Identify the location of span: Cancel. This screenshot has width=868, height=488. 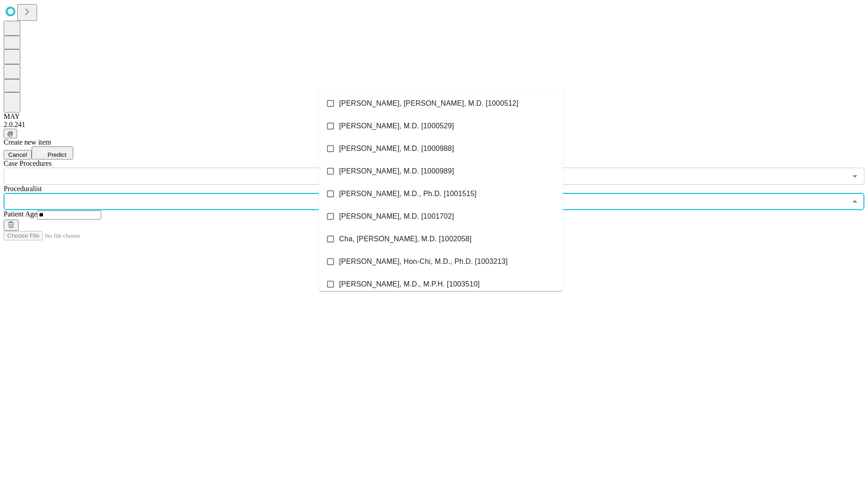
(18, 155).